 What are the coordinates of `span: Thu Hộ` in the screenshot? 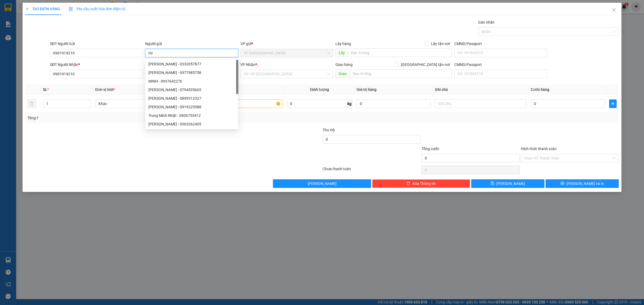 It's located at (328, 130).